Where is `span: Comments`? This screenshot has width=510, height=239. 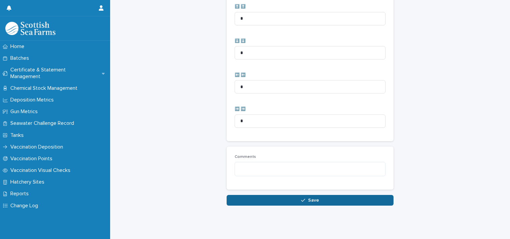 span: Comments is located at coordinates (245, 157).